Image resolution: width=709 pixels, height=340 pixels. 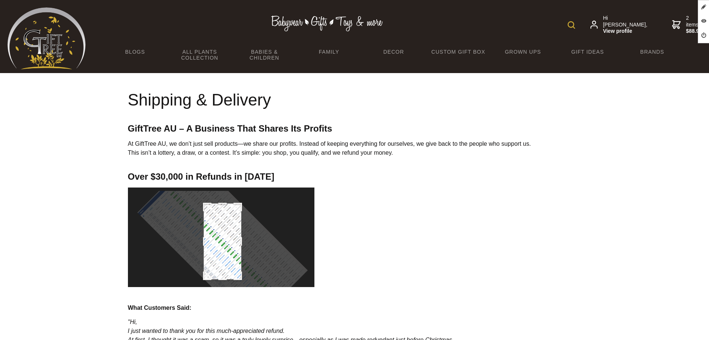 I want to click on a: Grown Ups, so click(x=523, y=52).